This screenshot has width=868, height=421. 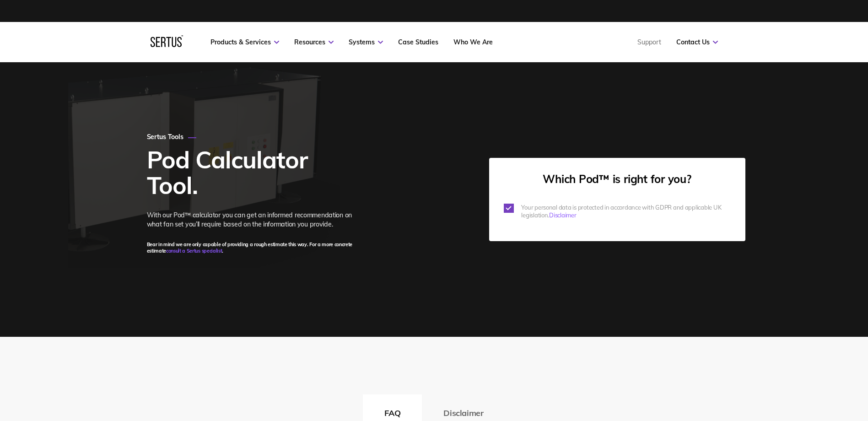 What do you see at coordinates (245, 42) in the screenshot?
I see `a: Products & Services` at bounding box center [245, 42].